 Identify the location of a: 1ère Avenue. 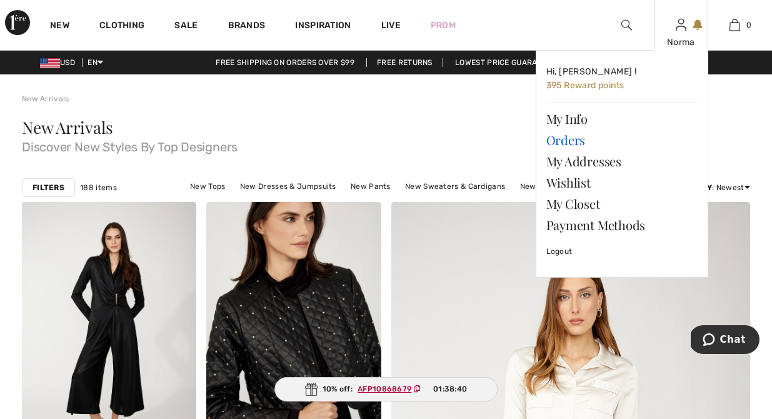
(17, 22).